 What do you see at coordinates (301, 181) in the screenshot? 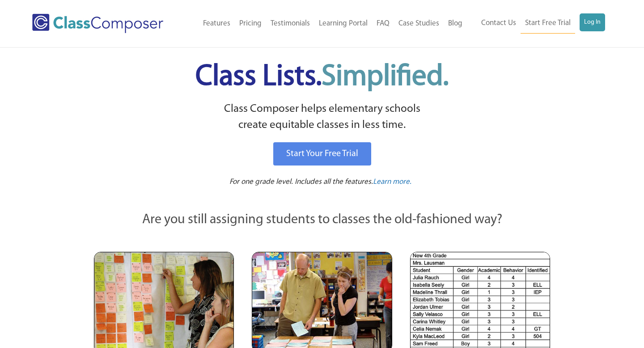
I see `span: For one grade level. Includes all the features.` at bounding box center [301, 181].